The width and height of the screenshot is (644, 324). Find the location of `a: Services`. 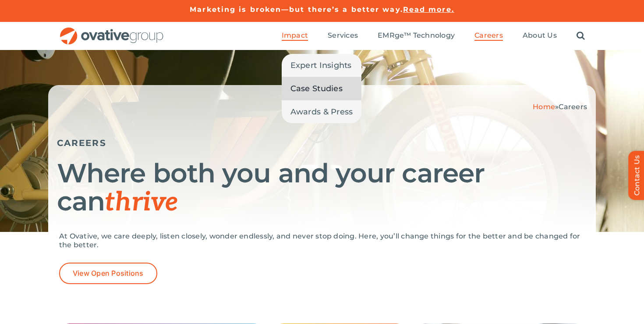

a: Services is located at coordinates (342, 36).